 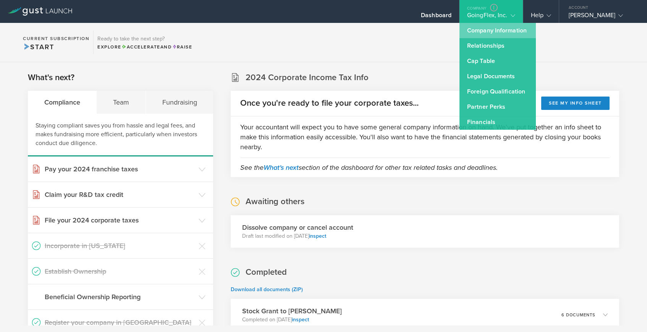 What do you see at coordinates (436, 17) in the screenshot?
I see `div: Dashboard` at bounding box center [436, 17].